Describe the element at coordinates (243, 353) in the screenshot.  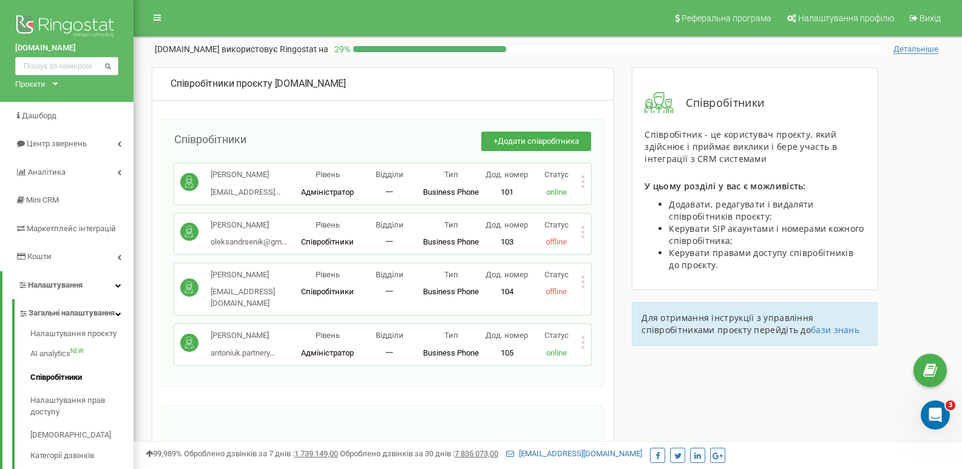
I see `span: antoniuk.partnery...` at that location.